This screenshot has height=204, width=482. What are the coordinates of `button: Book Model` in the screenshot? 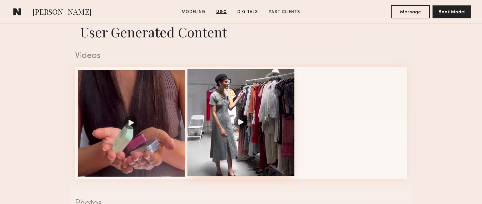 It's located at (452, 12).